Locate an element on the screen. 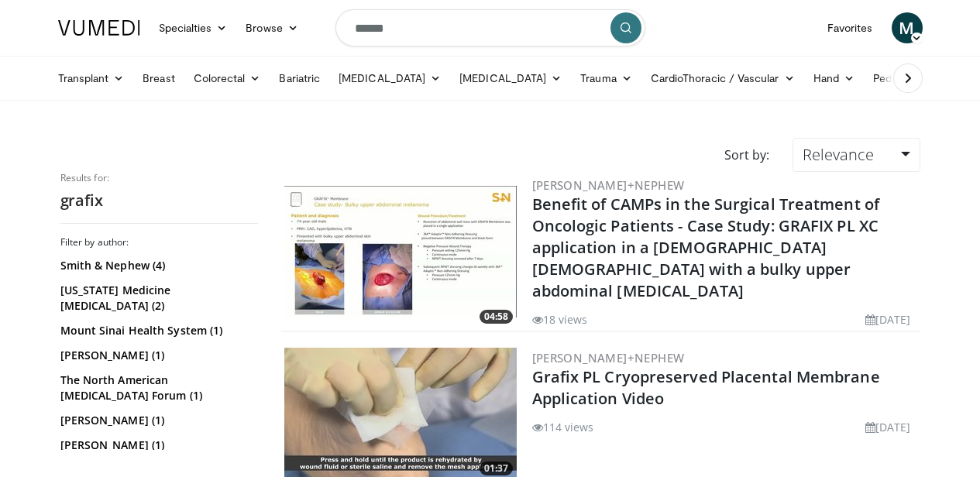  a: Trauma is located at coordinates (606, 79).